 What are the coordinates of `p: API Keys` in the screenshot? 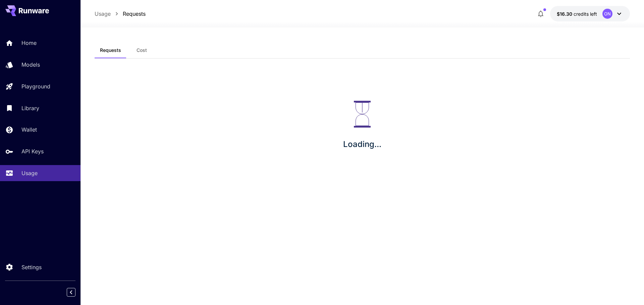 It's located at (33, 152).